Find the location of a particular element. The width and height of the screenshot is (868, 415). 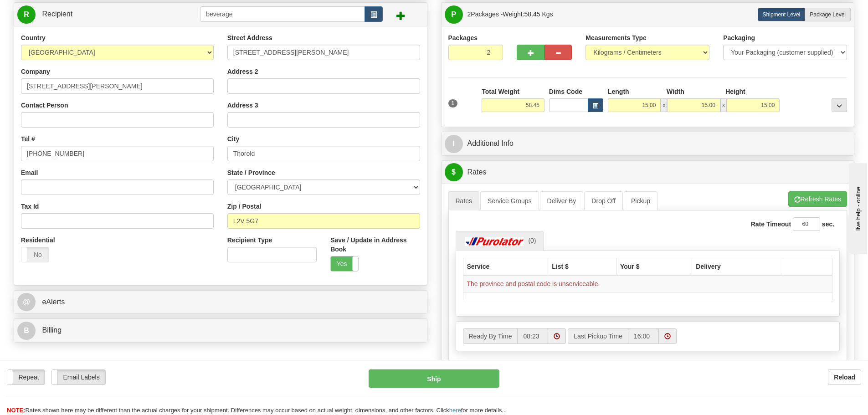

th: Delivery is located at coordinates (737, 266).